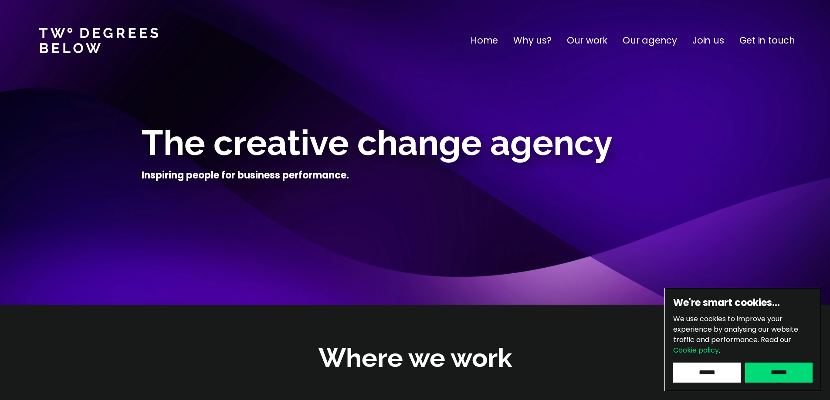  I want to click on span: The creative change agency, so click(377, 143).